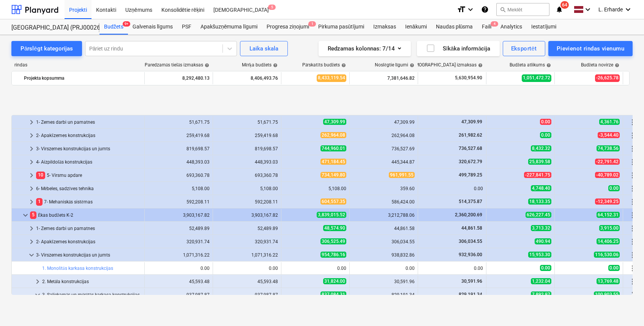 The height and width of the screenshot is (326, 644). I want to click on div: 3,903,167.82, so click(247, 215).